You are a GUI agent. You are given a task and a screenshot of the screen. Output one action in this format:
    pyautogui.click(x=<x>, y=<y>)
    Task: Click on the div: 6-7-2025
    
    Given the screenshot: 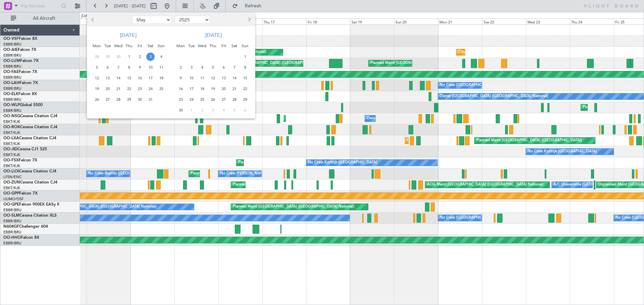 What is the action you would take?
    pyautogui.click(x=245, y=110)
    